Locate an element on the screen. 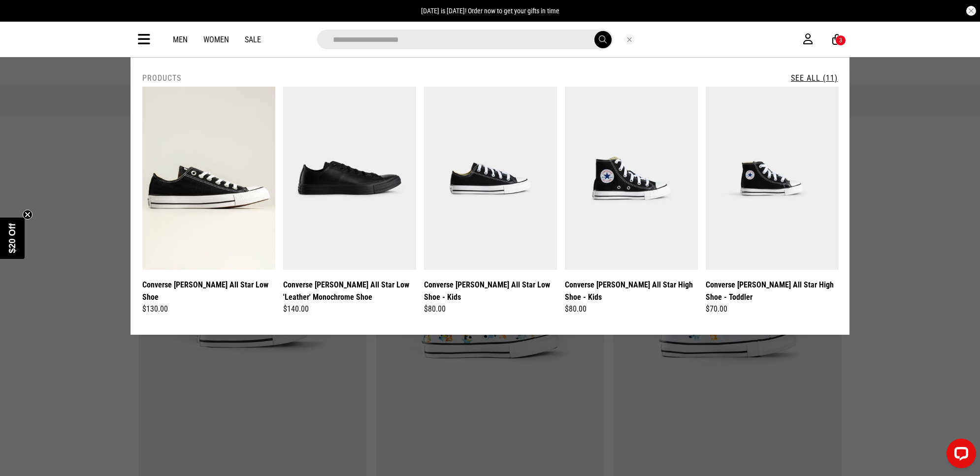 The height and width of the screenshot is (476, 980). div: $130.00 is located at coordinates (209, 309).